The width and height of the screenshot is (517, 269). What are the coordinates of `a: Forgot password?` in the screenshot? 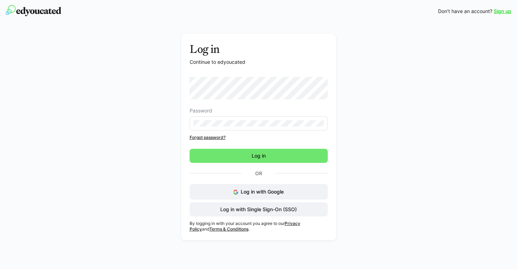 It's located at (259, 137).